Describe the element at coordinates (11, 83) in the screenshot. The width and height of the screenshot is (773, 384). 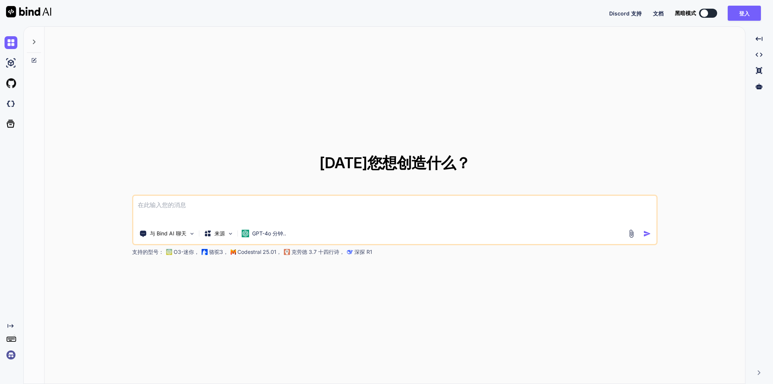
I see `img: githubLight` at that location.